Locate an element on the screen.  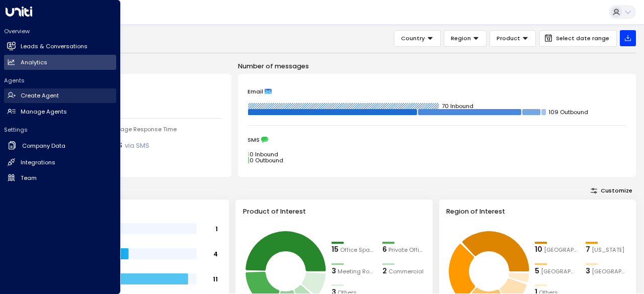
h2: Analytics is located at coordinates (34, 62).